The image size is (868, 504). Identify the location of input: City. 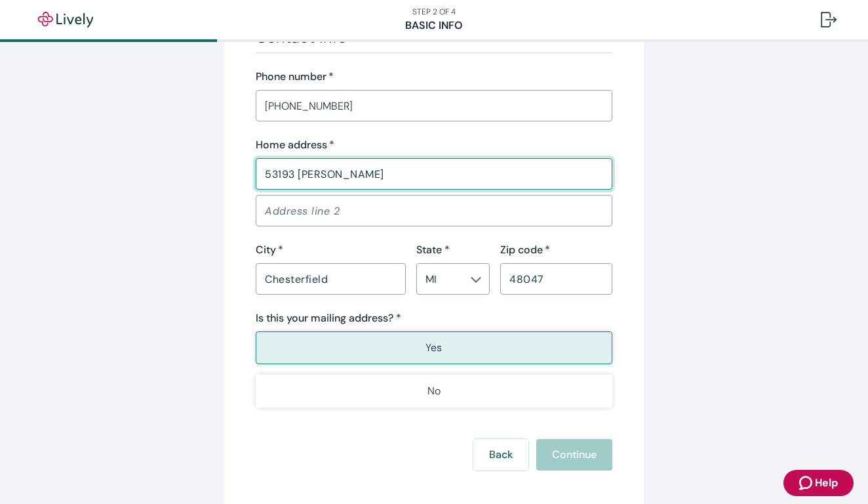
(330, 279).